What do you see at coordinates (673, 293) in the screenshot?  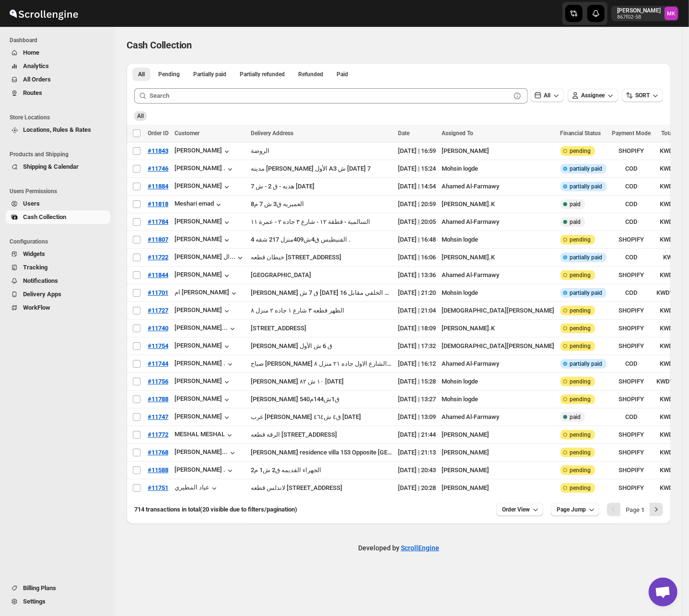 I see `span: KWD167.00` at bounding box center [673, 293].